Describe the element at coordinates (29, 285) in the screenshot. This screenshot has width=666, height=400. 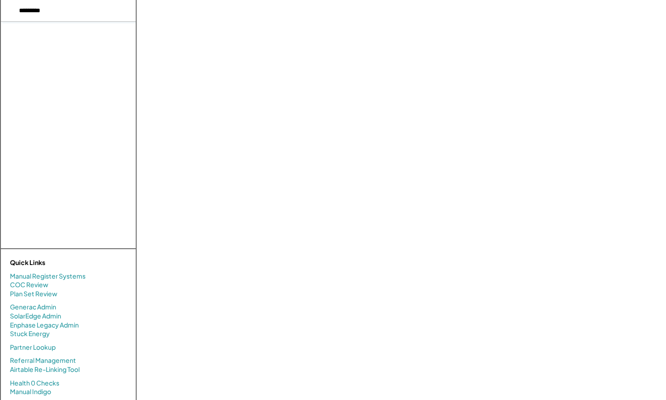
I see `a: COC Review` at that location.